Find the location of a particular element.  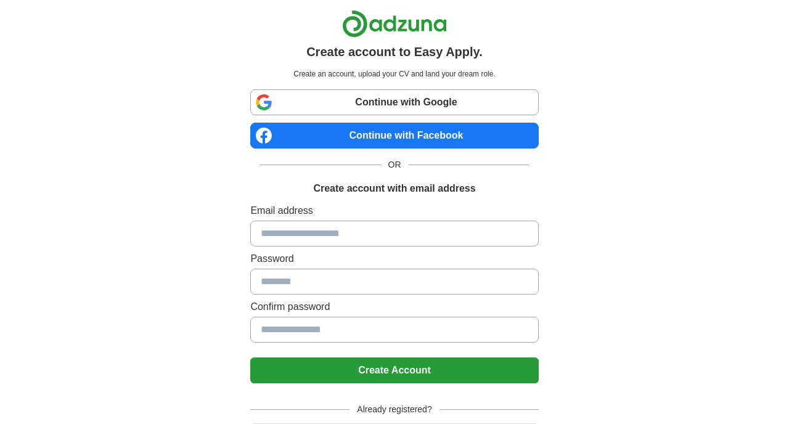

span: OR is located at coordinates (394, 165).